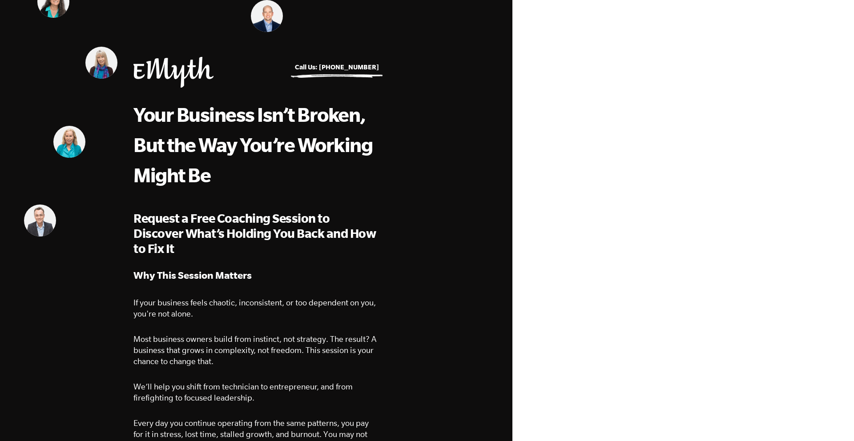  What do you see at coordinates (69, 142) in the screenshot?
I see `img: Lynn Goza, EMyth Business Coach` at bounding box center [69, 142].